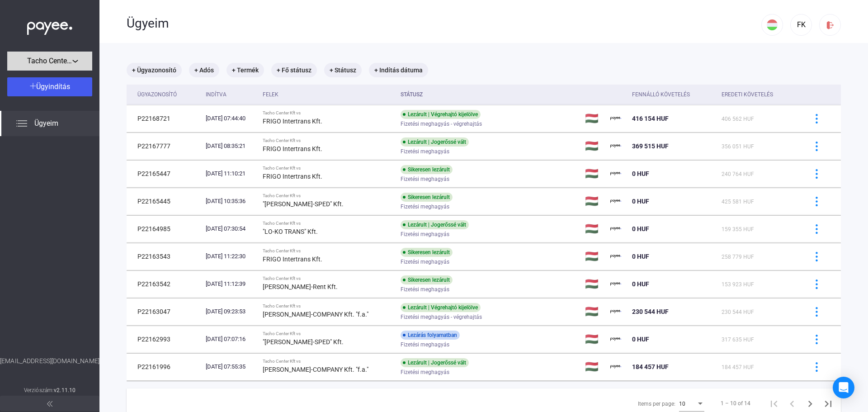 The height and width of the screenshot is (412, 868). Describe the element at coordinates (164, 339) in the screenshot. I see `td: P22162993` at that location.